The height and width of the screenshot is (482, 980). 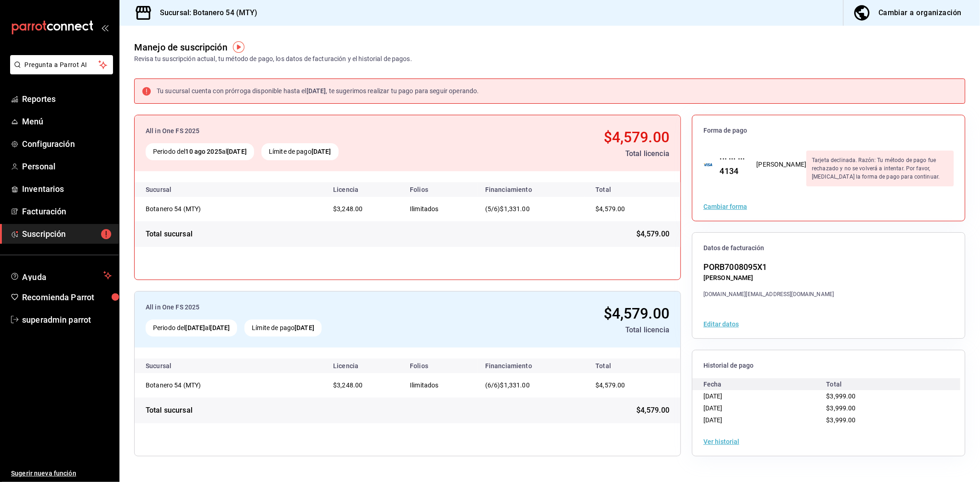 I want to click on button: Tooltip marker, so click(x=239, y=47).